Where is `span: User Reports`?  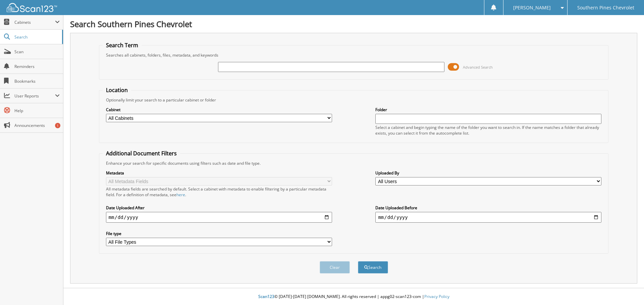
span: User Reports is located at coordinates (35, 96).